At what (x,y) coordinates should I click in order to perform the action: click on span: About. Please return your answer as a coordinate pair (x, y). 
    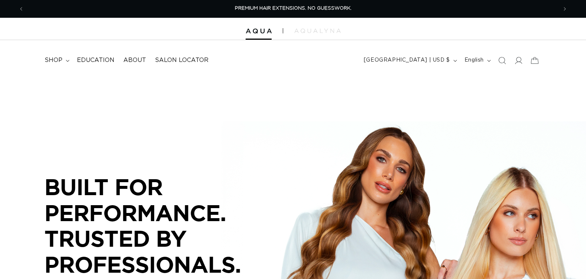
    Looking at the image, I should click on (134, 60).